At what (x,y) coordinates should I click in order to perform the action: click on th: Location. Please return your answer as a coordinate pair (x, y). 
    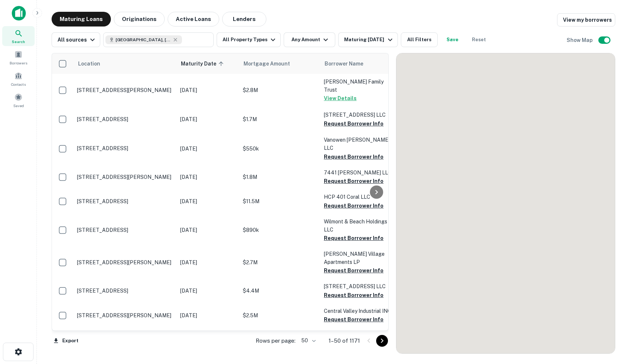
    Looking at the image, I should click on (125, 64).